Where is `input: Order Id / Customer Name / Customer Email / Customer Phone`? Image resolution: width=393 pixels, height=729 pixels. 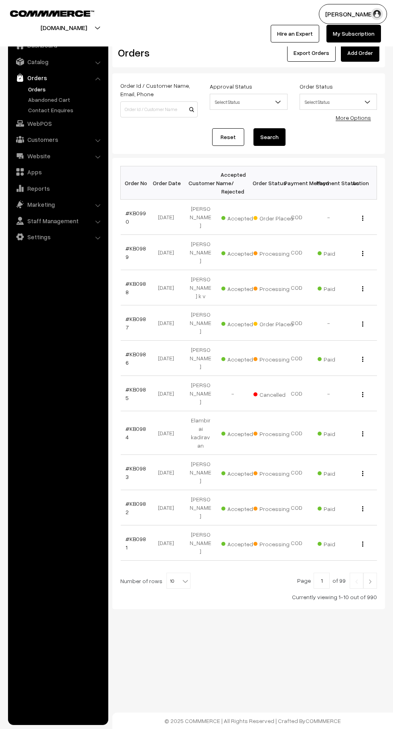
input: Order Id / Customer Name / Customer Email / Customer Phone is located at coordinates (159, 109).